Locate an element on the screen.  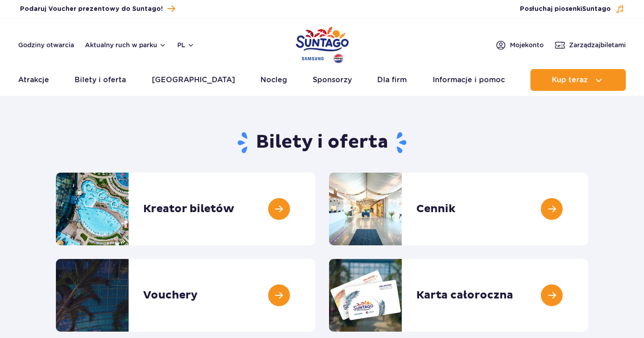
span: Moje konto is located at coordinates (527, 45).